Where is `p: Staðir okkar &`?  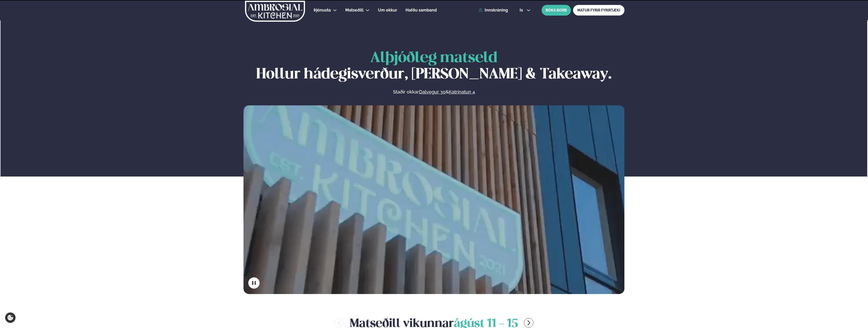 p: Staðir okkar & is located at coordinates (434, 92).